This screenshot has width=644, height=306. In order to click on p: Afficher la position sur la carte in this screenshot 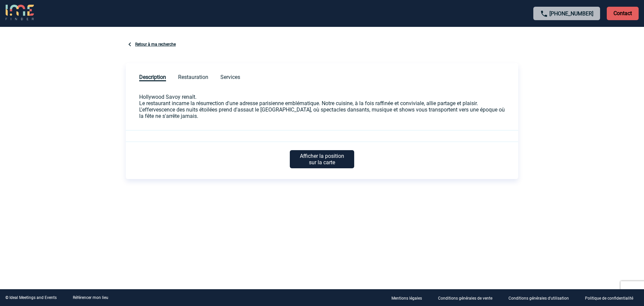, I will do `click(322, 159)`.